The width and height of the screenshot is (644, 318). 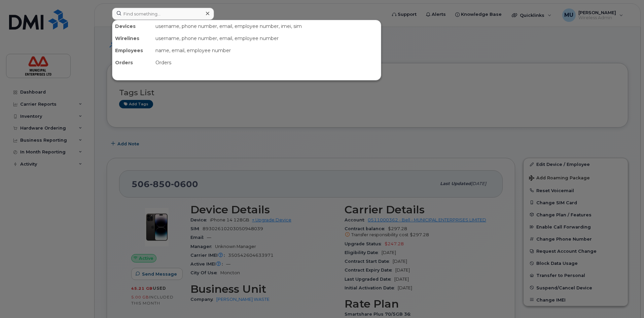 What do you see at coordinates (267, 38) in the screenshot?
I see `div: username, phone number, email, employee number` at bounding box center [267, 38].